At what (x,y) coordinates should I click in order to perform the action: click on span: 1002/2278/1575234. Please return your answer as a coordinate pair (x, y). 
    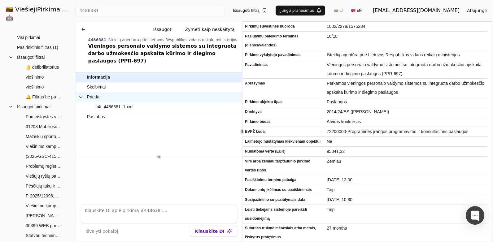
    Looking at the image, I should click on (406, 26).